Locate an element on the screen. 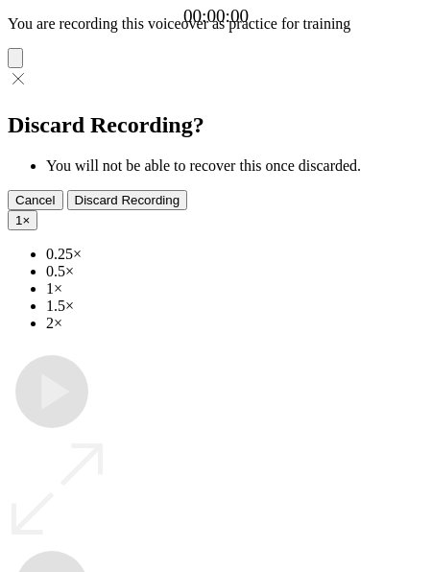  button: 1× is located at coordinates (22, 220).